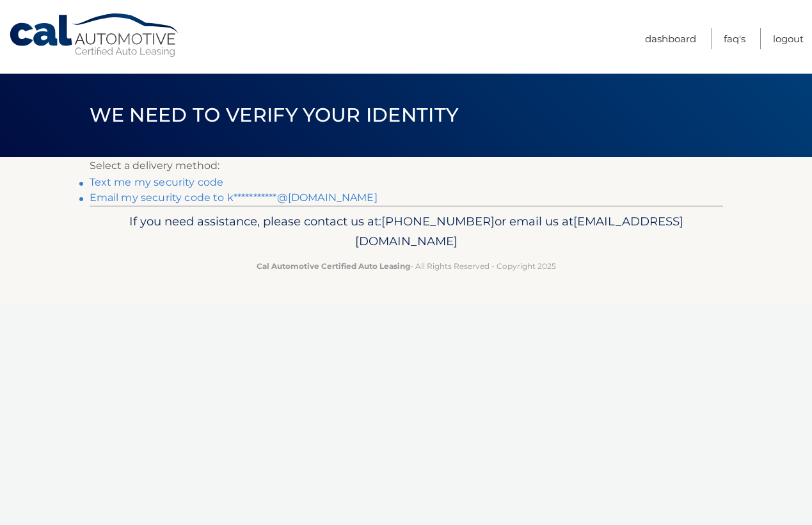 This screenshot has height=525, width=812. Describe the element at coordinates (406, 232) in the screenshot. I see `p: If you need assistance, please contact us at: or email us at` at that location.